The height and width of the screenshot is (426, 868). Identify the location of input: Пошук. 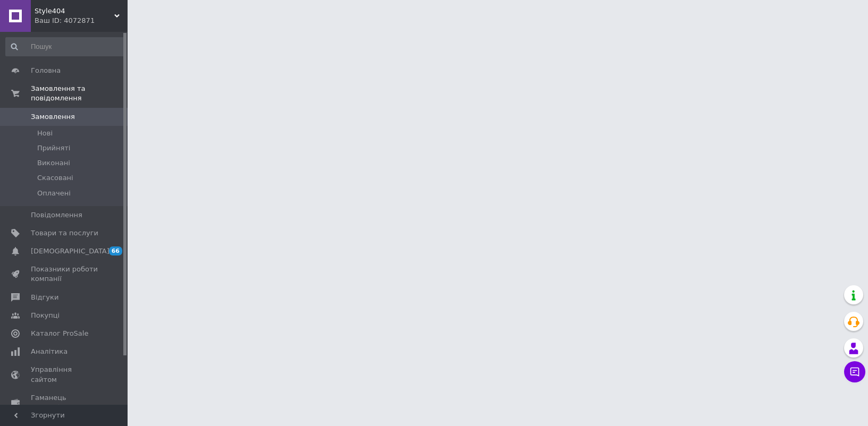
(65, 46).